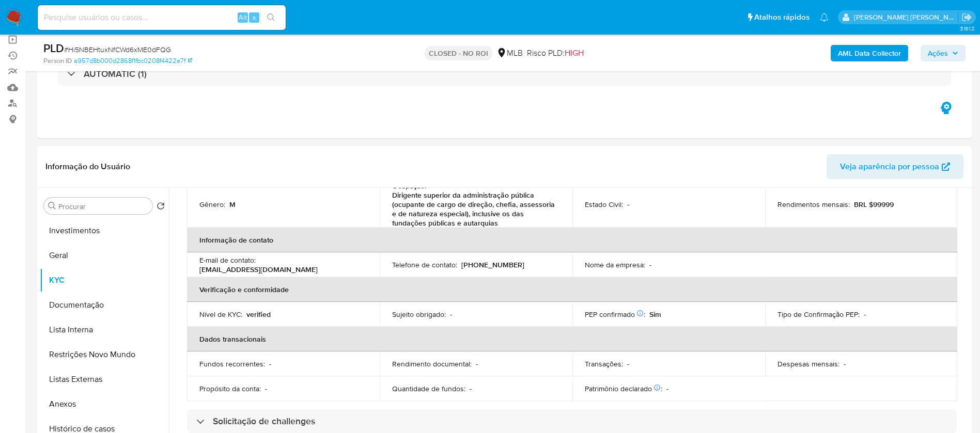  I want to click on button: Veja aparência por pessoa, so click(894, 167).